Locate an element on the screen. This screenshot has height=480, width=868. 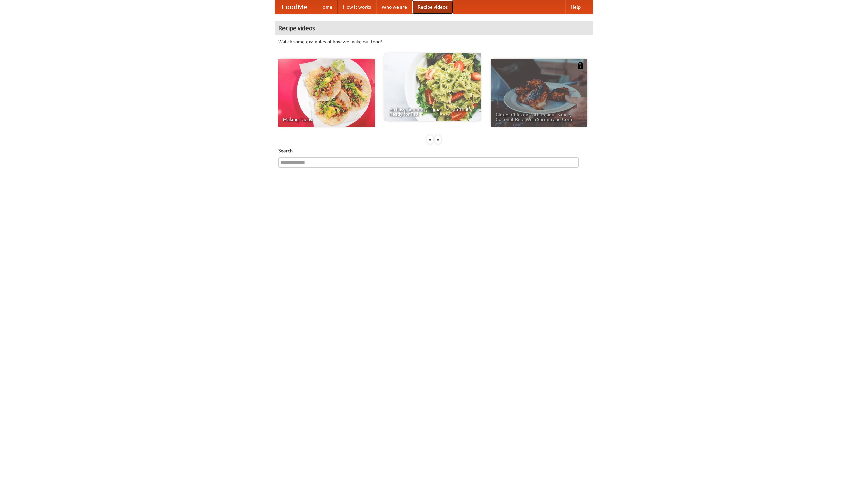
a: Help is located at coordinates (576, 7).